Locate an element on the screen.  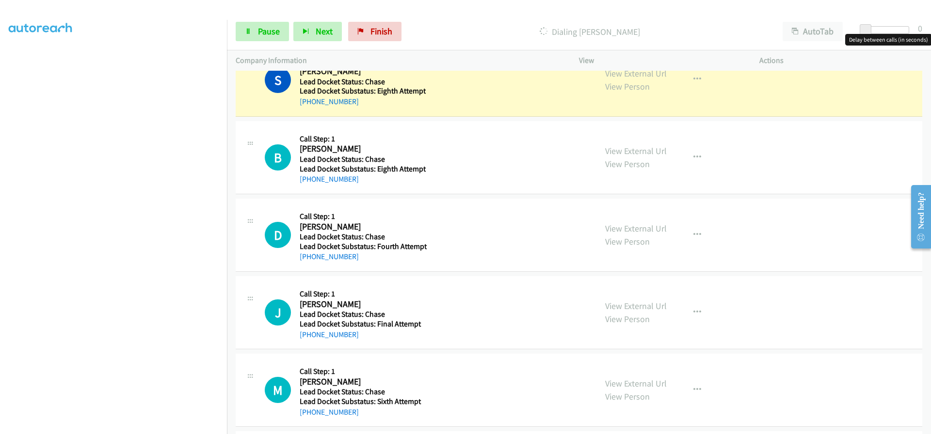
a: Pause is located at coordinates (262, 32).